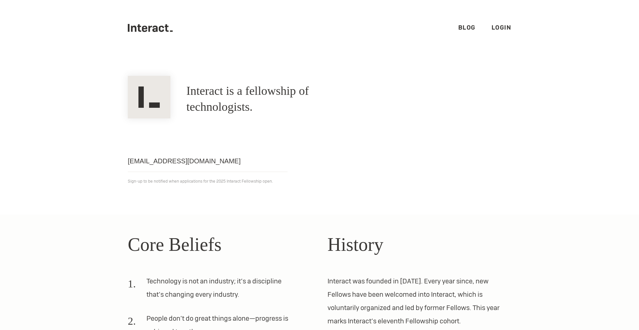  Describe the element at coordinates (212, 290) in the screenshot. I see `li: Technology is not an industry; it’s a discipline that’s changing every industry.` at that location.